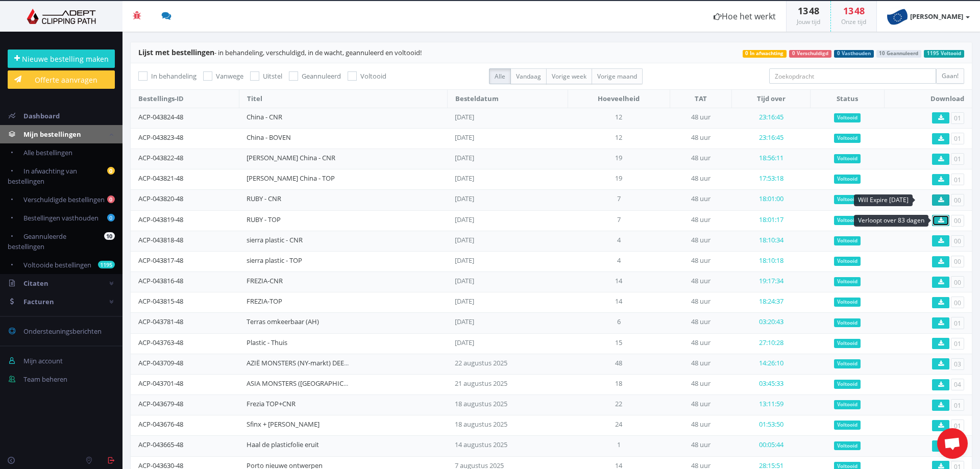  Describe the element at coordinates (771, 117) in the screenshot. I see `font: 23:16:45` at that location.